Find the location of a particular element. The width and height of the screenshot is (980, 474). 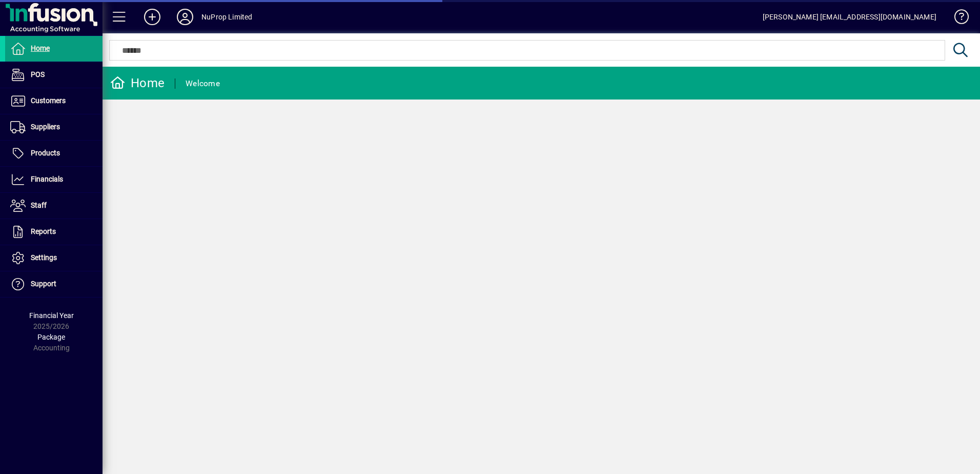

a: Customers is located at coordinates (54, 101).